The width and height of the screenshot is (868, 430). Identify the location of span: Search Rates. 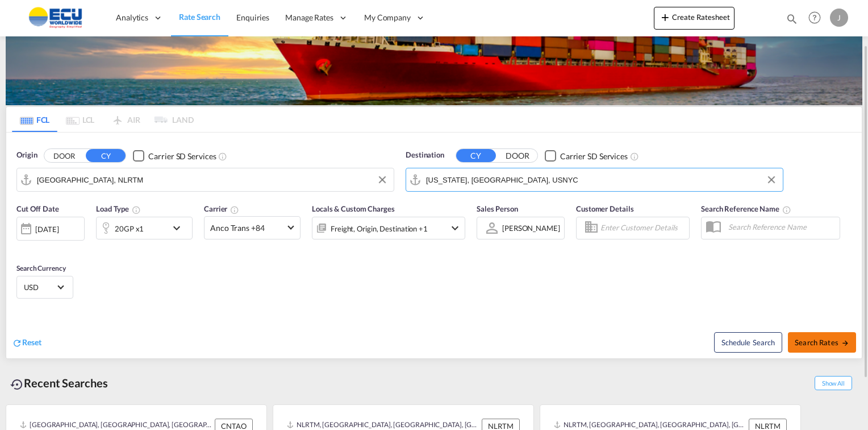
(822, 342).